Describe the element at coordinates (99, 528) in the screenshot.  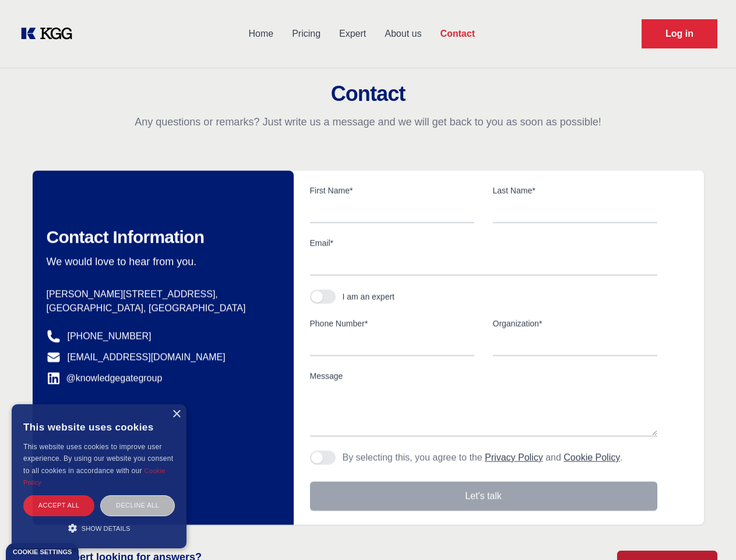
I see `div: Show details` at that location.